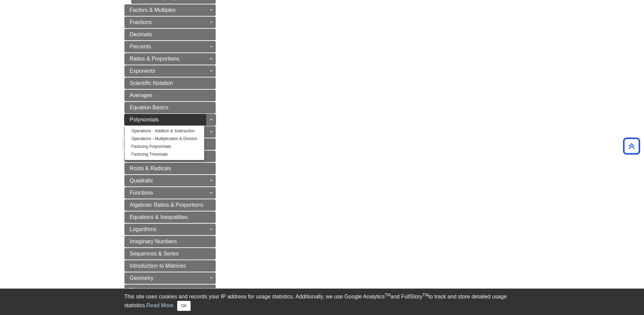 Image resolution: width=644 pixels, height=315 pixels. Describe the element at coordinates (167, 205) in the screenshot. I see `span: Algebraic Ratios & Proportions` at that location.